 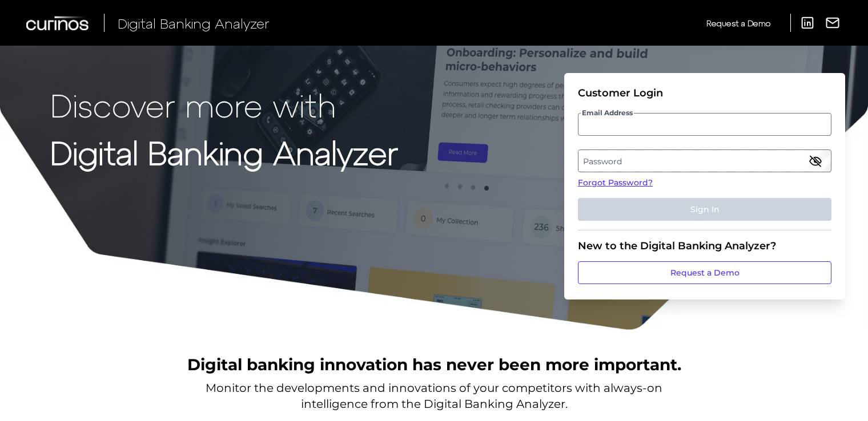 What do you see at coordinates (434, 396) in the screenshot?
I see `p: Monitor the developments and innovations of your competitors with always-on intelligence from the...` at bounding box center [434, 396].